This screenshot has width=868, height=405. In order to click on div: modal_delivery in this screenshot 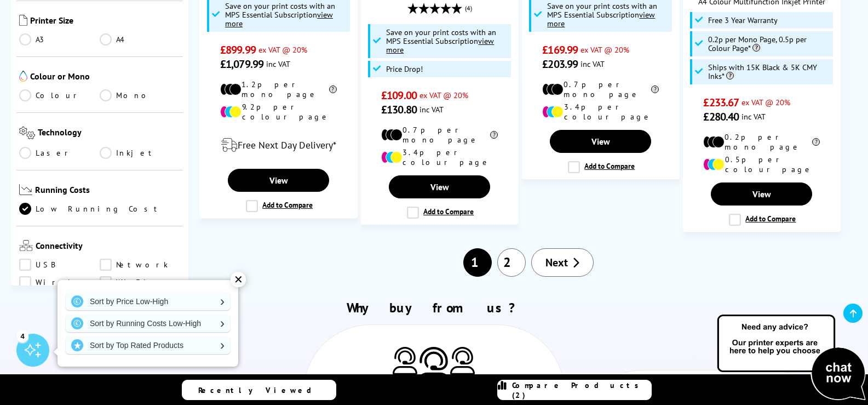, I will do `click(278, 145)`.